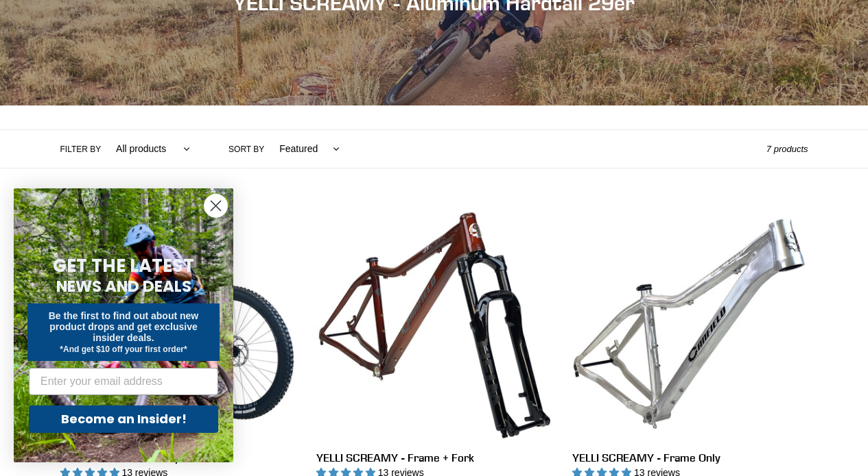  What do you see at coordinates (787, 149) in the screenshot?
I see `span: 7 products` at bounding box center [787, 149].